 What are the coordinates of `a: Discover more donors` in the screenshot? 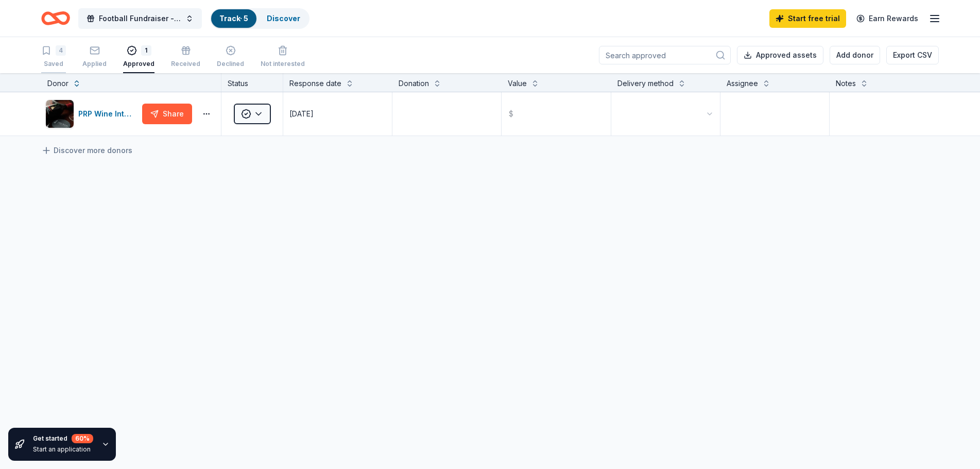 It's located at (86, 150).